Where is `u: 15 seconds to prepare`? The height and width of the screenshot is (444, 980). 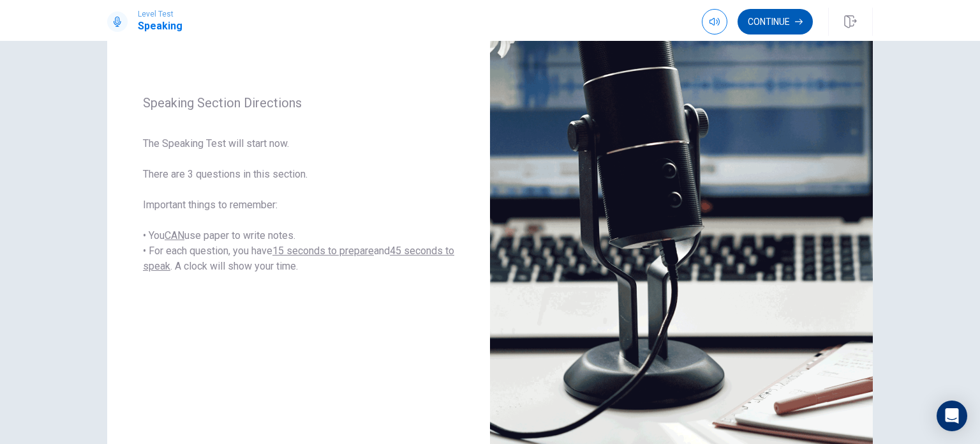 u: 15 seconds to prepare is located at coordinates (323, 250).